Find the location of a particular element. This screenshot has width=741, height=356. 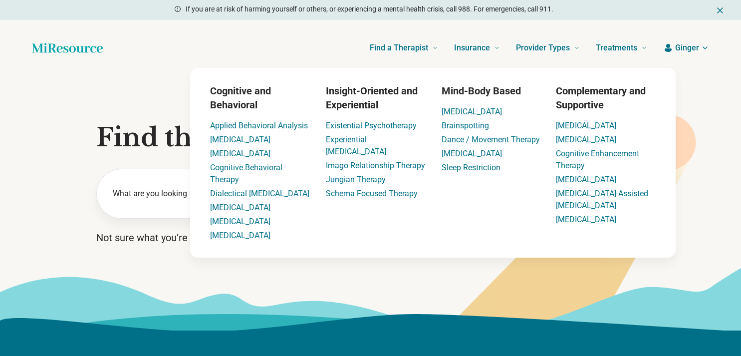

a: Insurance is located at coordinates (477, 48).